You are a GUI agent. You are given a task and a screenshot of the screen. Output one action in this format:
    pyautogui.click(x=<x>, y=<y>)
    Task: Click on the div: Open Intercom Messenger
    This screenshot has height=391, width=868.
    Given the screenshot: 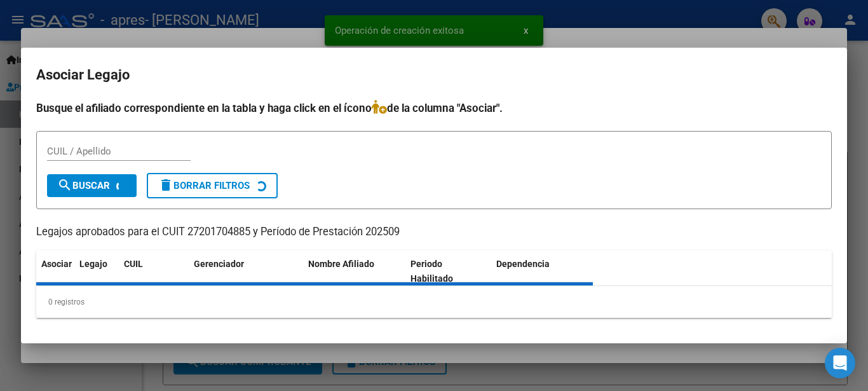 What is the action you would take?
    pyautogui.click(x=840, y=363)
    